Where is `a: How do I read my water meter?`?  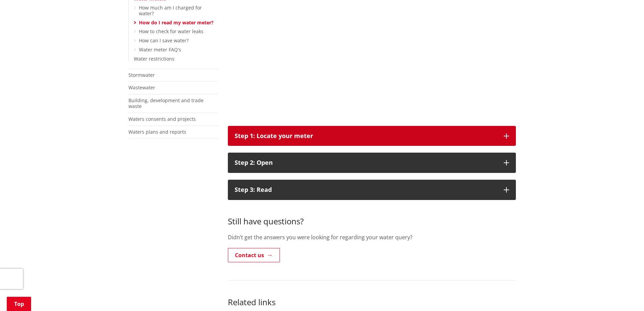 a: How do I read my water meter? is located at coordinates (176, 22).